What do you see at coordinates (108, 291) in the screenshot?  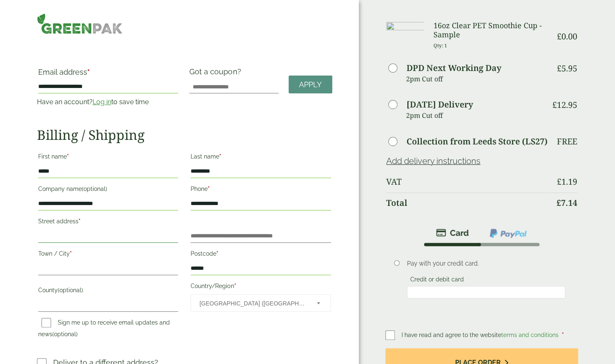 I see `label: County` at bounding box center [108, 291].